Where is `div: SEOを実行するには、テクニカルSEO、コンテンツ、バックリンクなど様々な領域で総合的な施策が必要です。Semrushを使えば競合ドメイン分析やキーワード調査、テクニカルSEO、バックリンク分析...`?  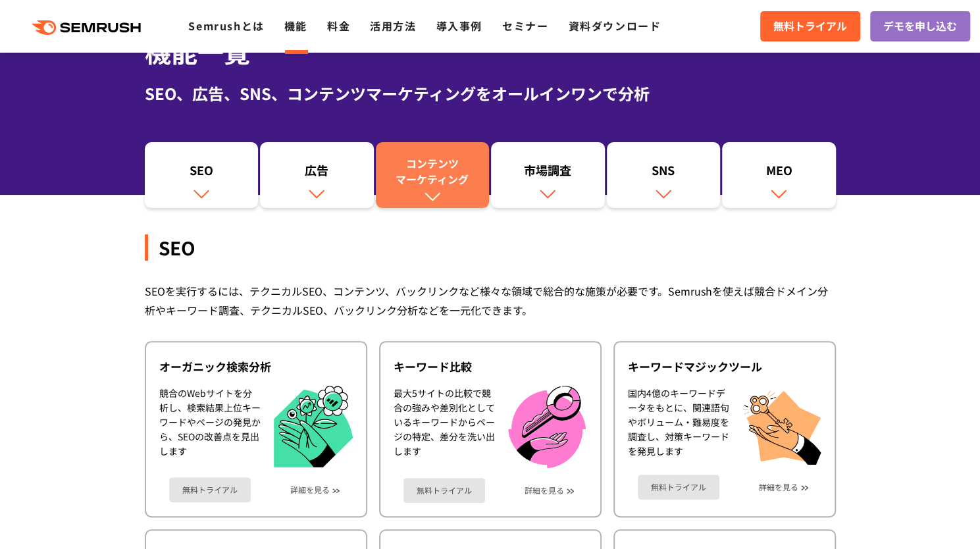 div: SEOを実行するには、テクニカルSEO、コンテンツ、バックリンクなど様々な領域で総合的な施策が必要です。Semrushを使えば競合ドメイン分析やキーワード調査、テクニカルSEO、バックリンク分析... is located at coordinates (490, 301).